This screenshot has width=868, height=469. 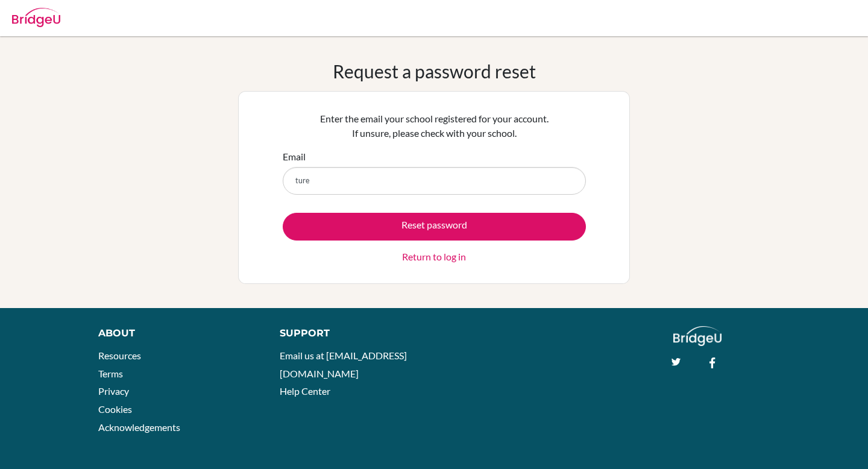 I want to click on div: About, so click(x=175, y=334).